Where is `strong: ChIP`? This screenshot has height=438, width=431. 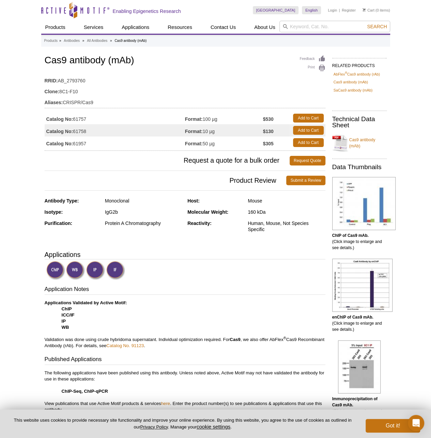
strong: ChIP is located at coordinates (67, 309).